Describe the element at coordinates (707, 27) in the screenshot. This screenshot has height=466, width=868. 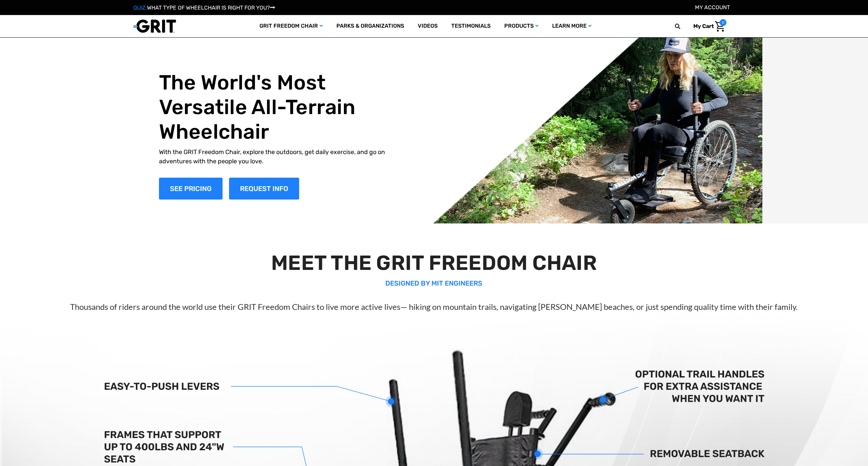
I see `a: Cart with 0 items` at that location.